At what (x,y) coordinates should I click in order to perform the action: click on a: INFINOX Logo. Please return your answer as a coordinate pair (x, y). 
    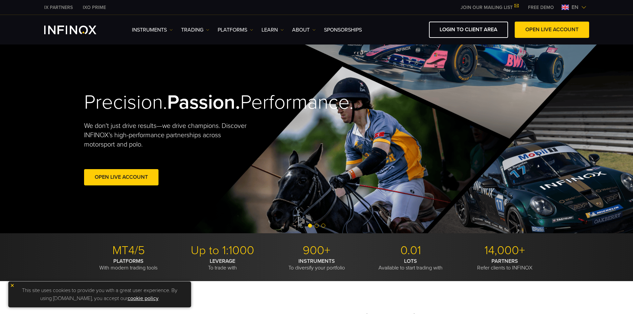
    Looking at the image, I should click on (78, 30).